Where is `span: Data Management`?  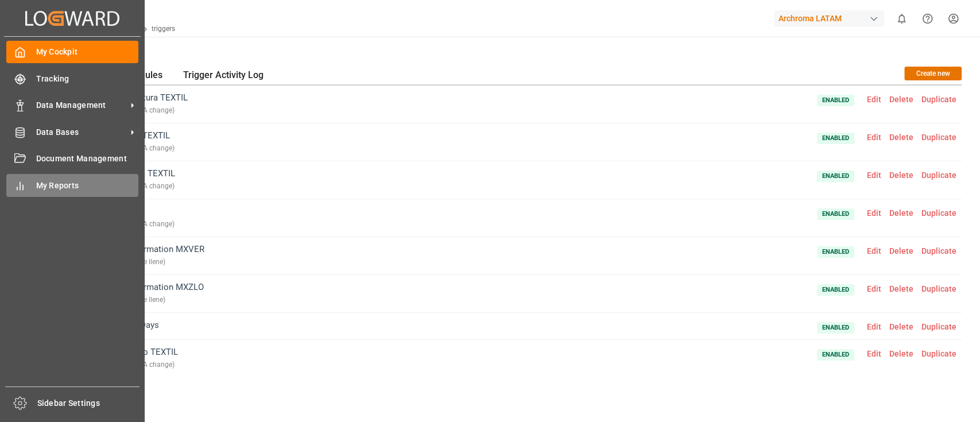 span: Data Management is located at coordinates (81, 105).